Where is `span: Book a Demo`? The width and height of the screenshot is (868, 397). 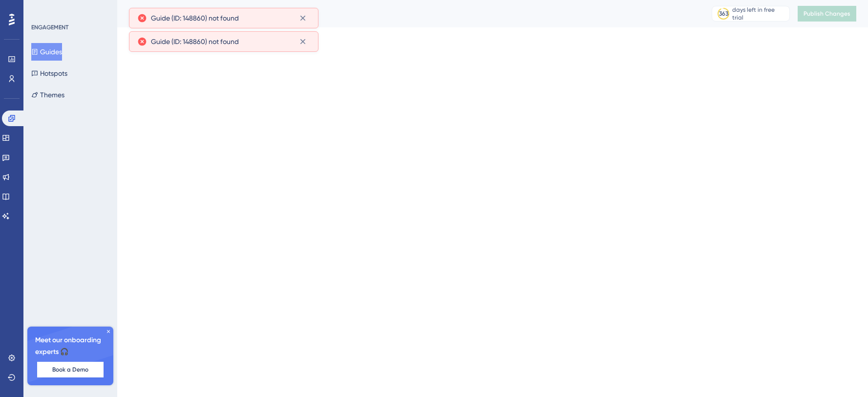
span: Book a Demo is located at coordinates (71, 370).